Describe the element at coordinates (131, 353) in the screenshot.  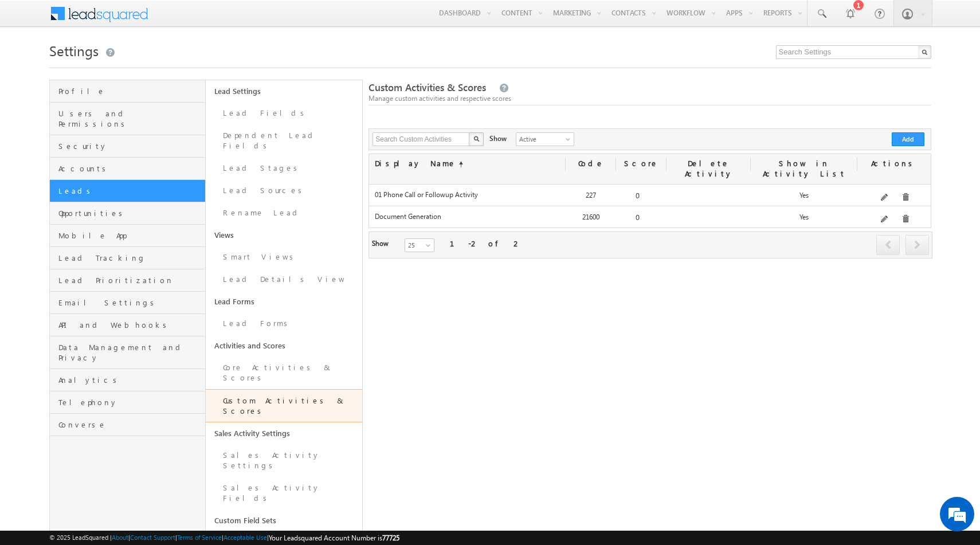
I see `span: Data Management and Privacy` at that location.